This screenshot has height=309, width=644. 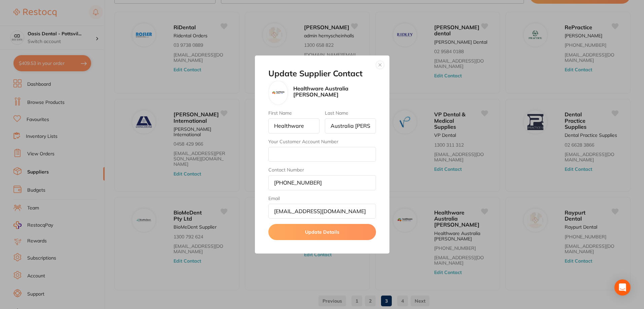 What do you see at coordinates (322, 232) in the screenshot?
I see `button: Update Details` at bounding box center [322, 232].